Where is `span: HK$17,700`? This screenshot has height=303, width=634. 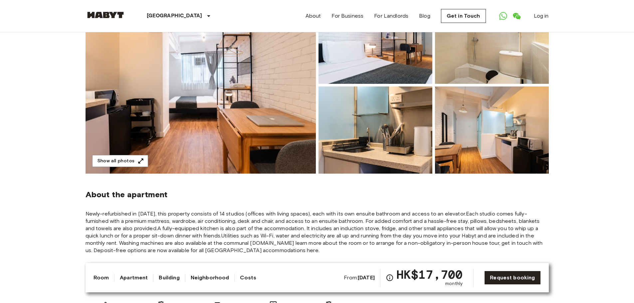 span: HK$17,700 is located at coordinates (429, 274).